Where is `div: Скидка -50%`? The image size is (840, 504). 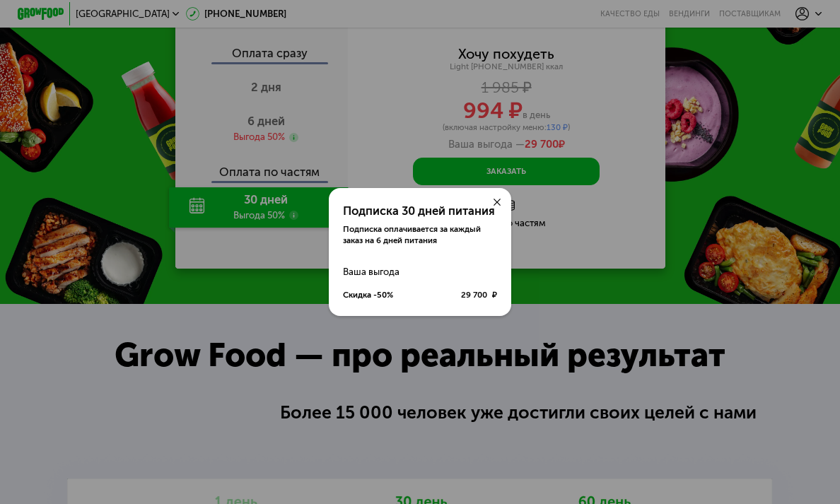
div: Скидка -50% is located at coordinates (368, 295).